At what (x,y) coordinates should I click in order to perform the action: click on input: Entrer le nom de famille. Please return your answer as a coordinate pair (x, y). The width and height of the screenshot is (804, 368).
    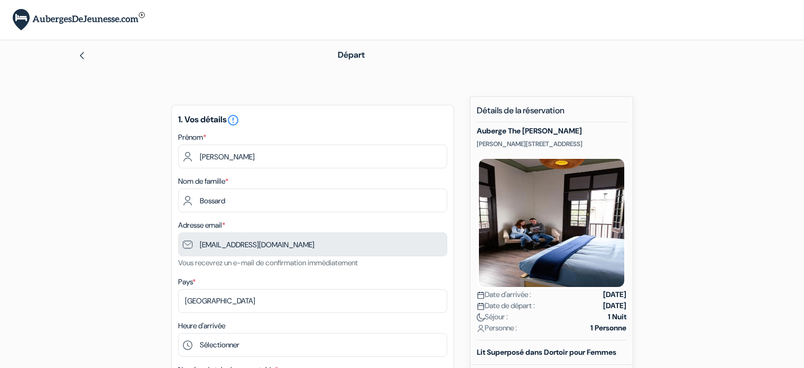
    Looking at the image, I should click on (313, 200).